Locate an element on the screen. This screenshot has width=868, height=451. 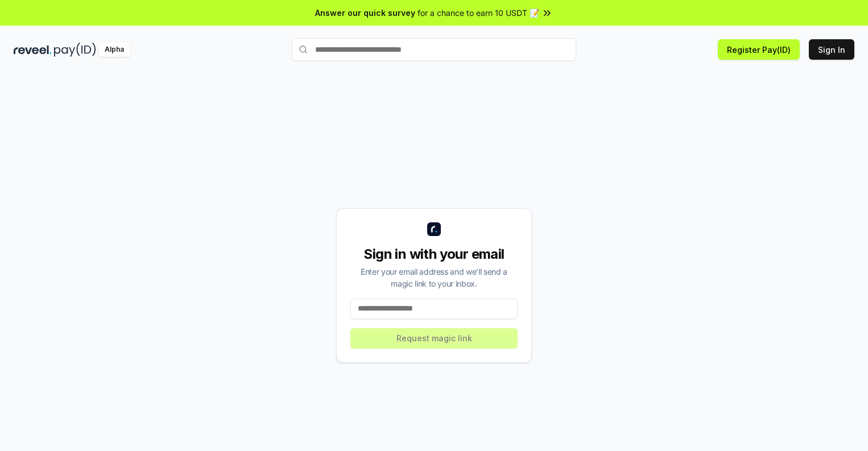
div: Alpha is located at coordinates (114, 50).